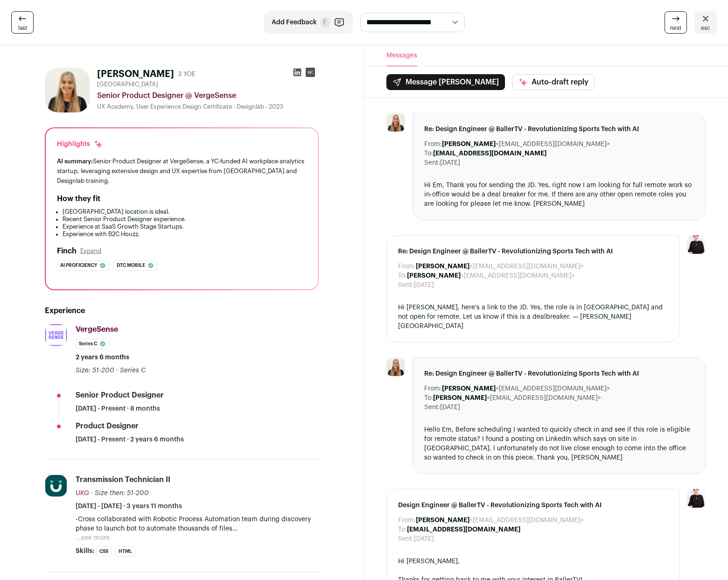  What do you see at coordinates (56, 486) in the screenshot?
I see `img: 8908cc939c37cdd0e5f508fe50b9aa31ae0e55711c7b18f740782bbd6b6c6587.jpg` at bounding box center [56, 486].